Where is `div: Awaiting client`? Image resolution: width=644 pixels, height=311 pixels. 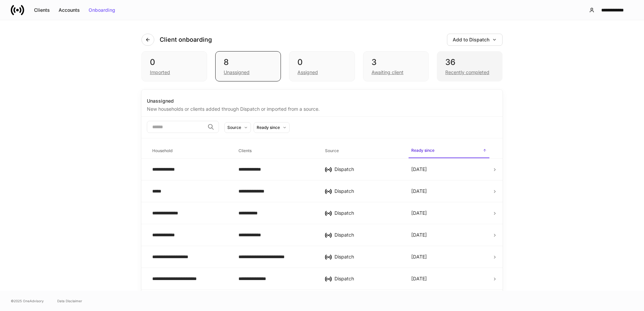 div: Awaiting client is located at coordinates (388, 72).